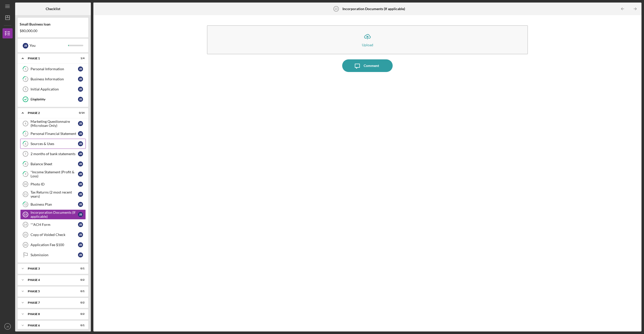 This screenshot has width=644, height=334. Describe the element at coordinates (26, 174) in the screenshot. I see `tspan: 9` at that location.